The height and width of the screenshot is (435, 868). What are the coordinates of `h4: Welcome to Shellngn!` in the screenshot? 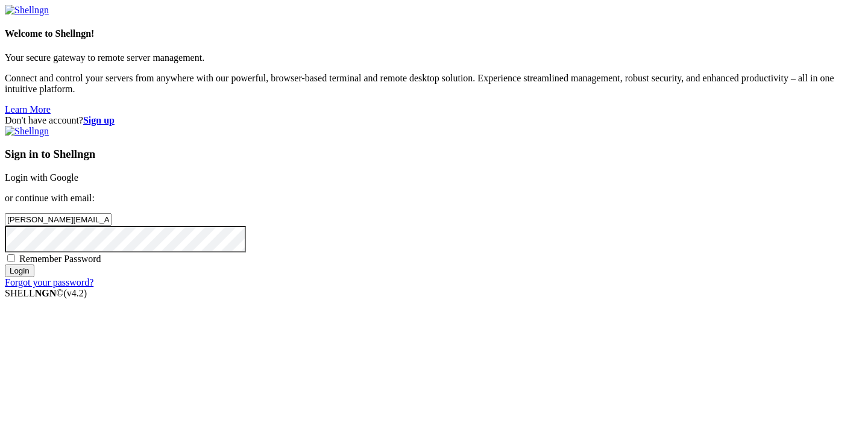 It's located at (434, 34).